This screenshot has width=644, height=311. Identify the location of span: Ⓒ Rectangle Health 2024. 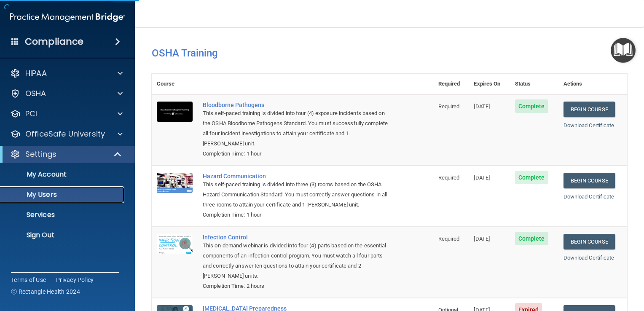
(46, 292).